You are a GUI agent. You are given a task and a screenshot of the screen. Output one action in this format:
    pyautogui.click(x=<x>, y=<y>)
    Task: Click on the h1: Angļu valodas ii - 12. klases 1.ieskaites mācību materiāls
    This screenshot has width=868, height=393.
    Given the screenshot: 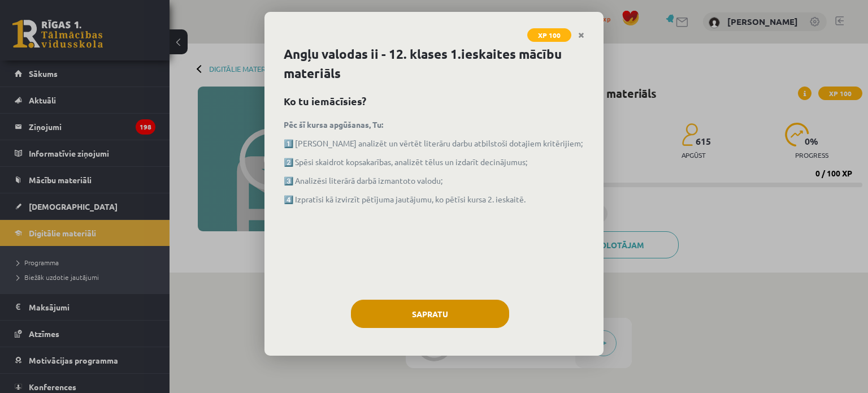 What is the action you would take?
    pyautogui.click(x=434, y=64)
    